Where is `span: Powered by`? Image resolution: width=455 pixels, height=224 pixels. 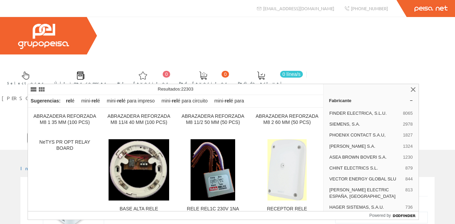
span: Powered by is located at coordinates (380, 215).